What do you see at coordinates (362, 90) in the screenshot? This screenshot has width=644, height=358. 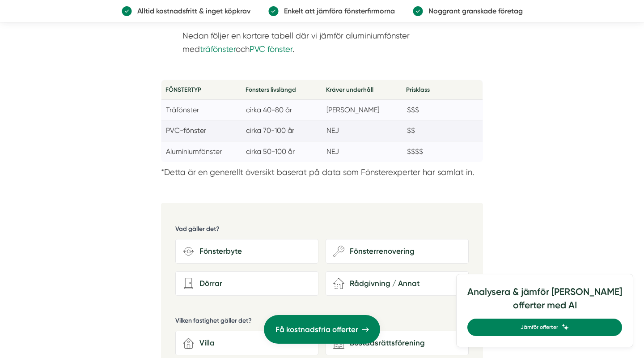 I see `th: Kräver underhåll` at bounding box center [362, 90].